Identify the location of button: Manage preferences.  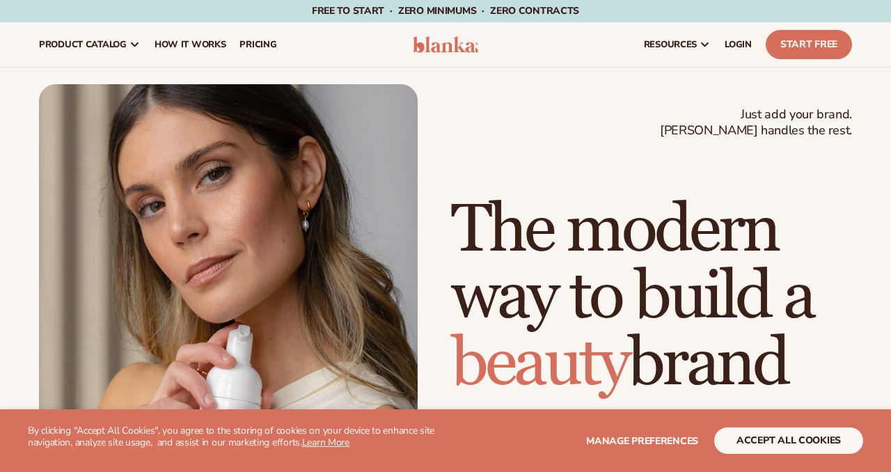
(642, 441).